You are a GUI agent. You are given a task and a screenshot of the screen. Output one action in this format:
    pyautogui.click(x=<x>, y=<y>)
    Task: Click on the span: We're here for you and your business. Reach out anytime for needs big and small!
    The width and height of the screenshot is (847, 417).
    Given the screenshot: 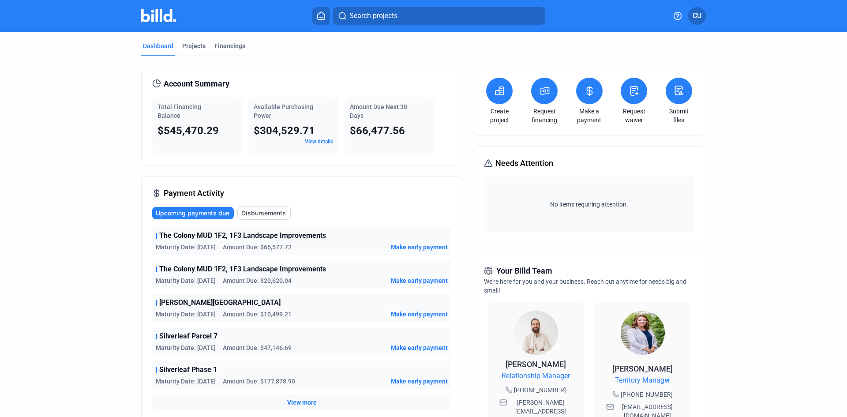 What is the action you would take?
    pyautogui.click(x=585, y=286)
    